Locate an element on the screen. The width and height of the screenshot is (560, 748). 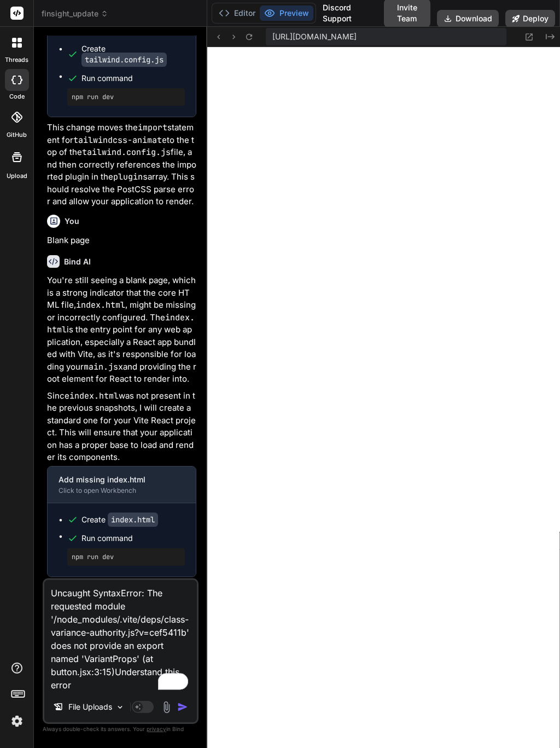
button: Deploy is located at coordinates (530, 18).